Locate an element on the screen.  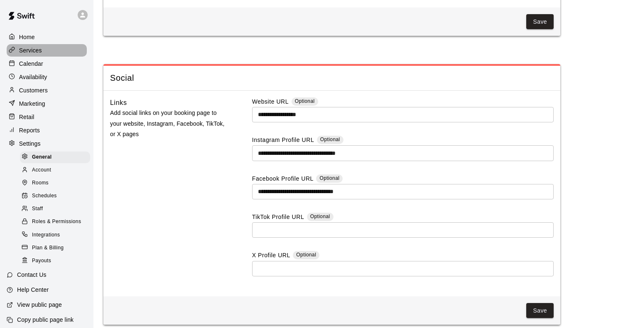
a: Integrations is located at coordinates (57, 234).